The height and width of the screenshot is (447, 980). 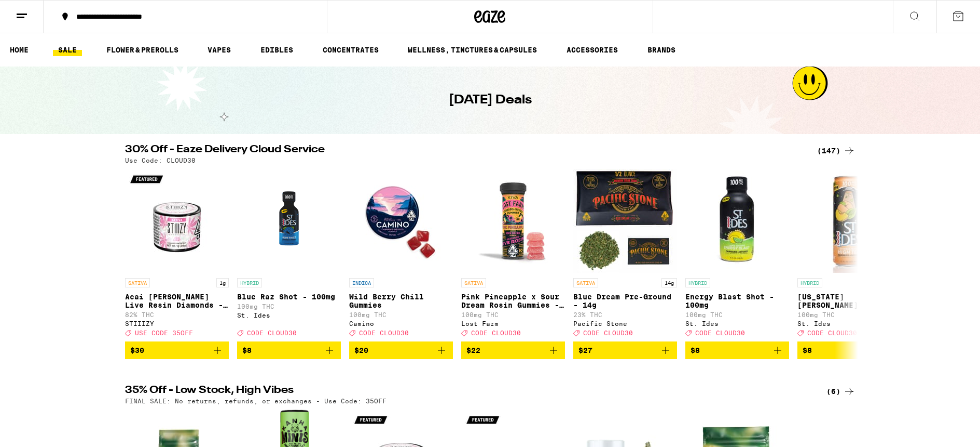 What do you see at coordinates (176, 255) in the screenshot?
I see `a: Open page for Acai Berry Live Resin Diamonds - 1g from STIIIZY` at bounding box center [176, 255].